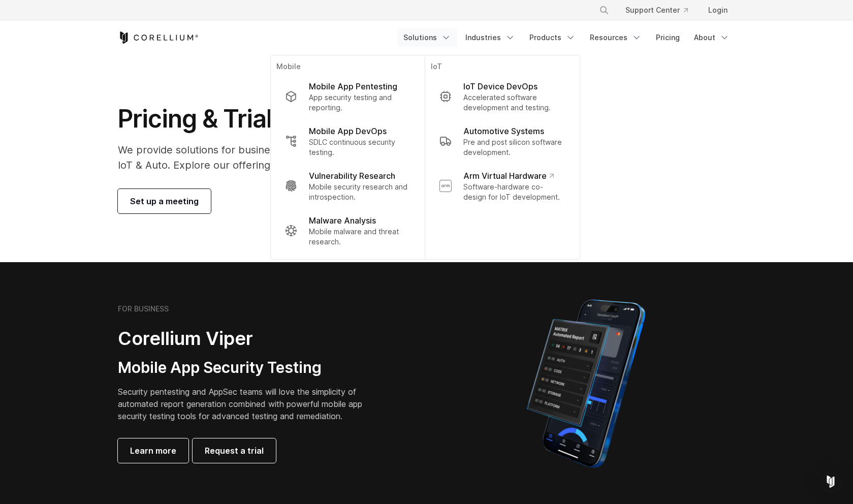 The height and width of the screenshot is (504, 853). What do you see at coordinates (718, 10) in the screenshot?
I see `a: Login` at bounding box center [718, 10].